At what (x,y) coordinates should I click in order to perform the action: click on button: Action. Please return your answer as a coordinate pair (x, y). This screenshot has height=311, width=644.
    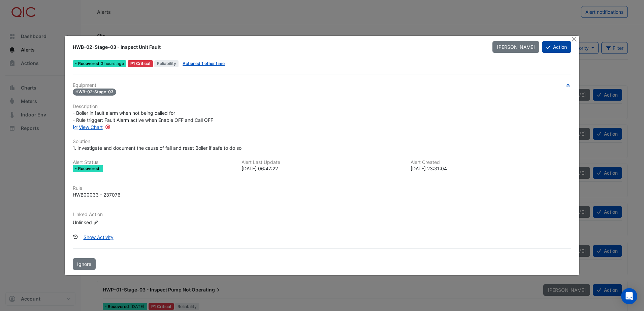
    Looking at the image, I should click on (556, 46).